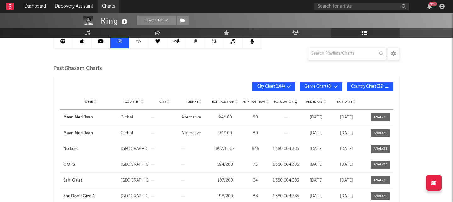 This screenshot has width=453, height=202. Describe the element at coordinates (90, 180) in the screenshot. I see `div: Sahi Galat` at that location.